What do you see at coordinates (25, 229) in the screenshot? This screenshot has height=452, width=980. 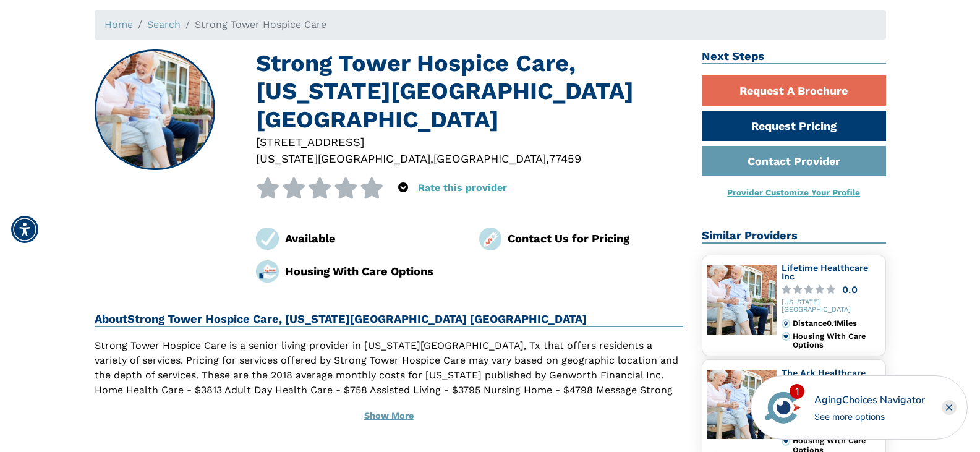 I see `div: Accessibility Menu` at bounding box center [25, 229].